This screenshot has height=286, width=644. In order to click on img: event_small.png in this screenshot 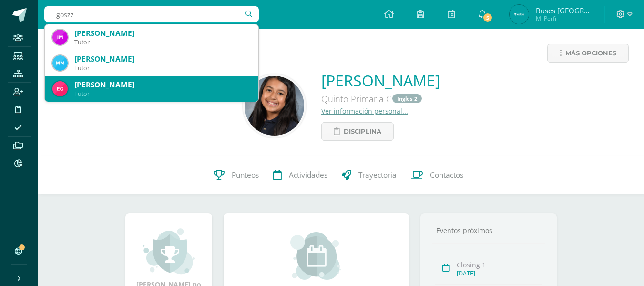, I will do `click(316, 256)`.